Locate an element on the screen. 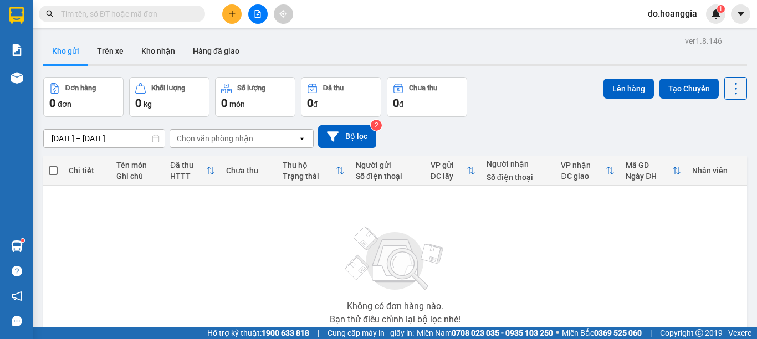  div: Đơn hàng is located at coordinates (80, 88).